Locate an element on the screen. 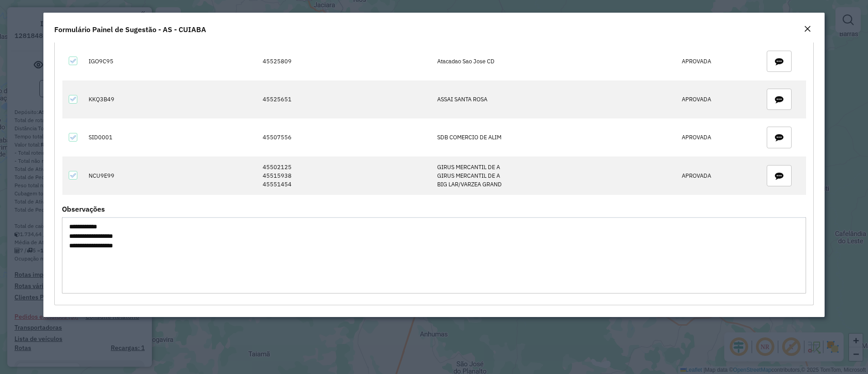 Image resolution: width=868 pixels, height=374 pixels. label: Observações is located at coordinates (83, 209).